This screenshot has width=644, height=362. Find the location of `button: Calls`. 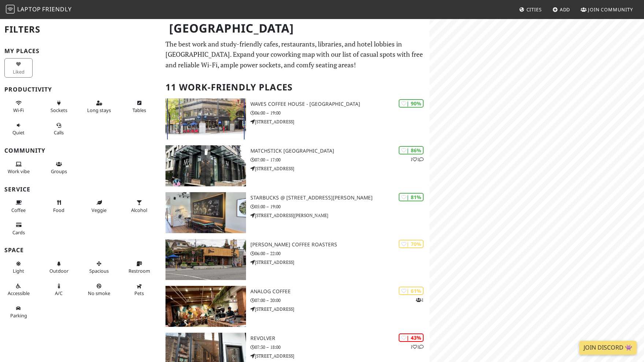

button: Calls is located at coordinates (59, 129).